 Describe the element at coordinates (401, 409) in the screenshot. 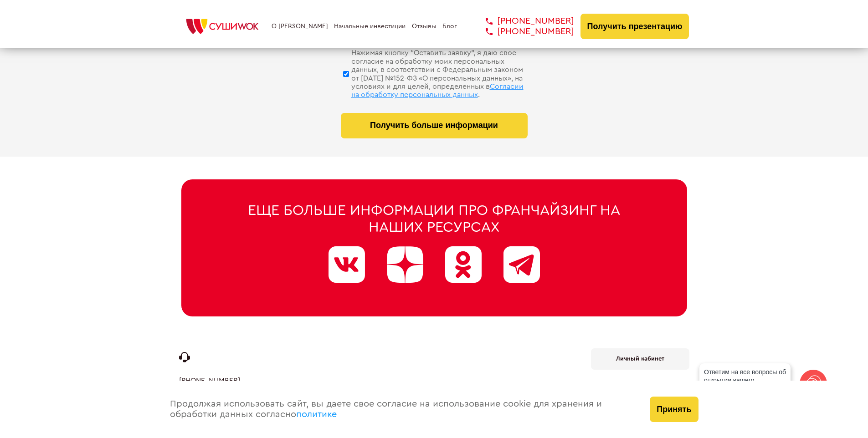

I see `div: Продолжая использовать сайт, вы даете свое согласие на использование cookie для хранения и обрабо...` at that location.